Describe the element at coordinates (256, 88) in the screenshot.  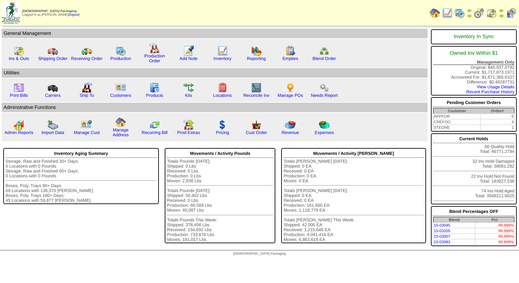
I see `img: line_graph2.gif` at that location.